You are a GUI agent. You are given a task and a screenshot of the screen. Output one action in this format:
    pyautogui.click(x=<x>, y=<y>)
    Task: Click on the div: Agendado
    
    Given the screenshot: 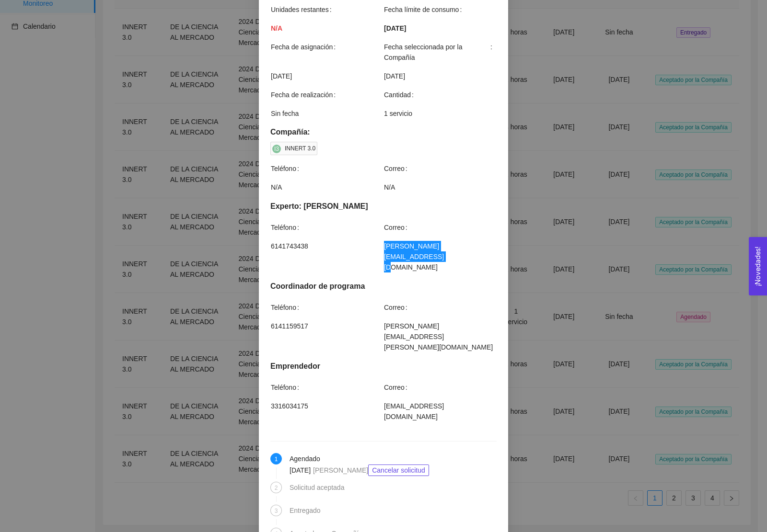 What is the action you would take?
    pyautogui.click(x=308, y=459)
    